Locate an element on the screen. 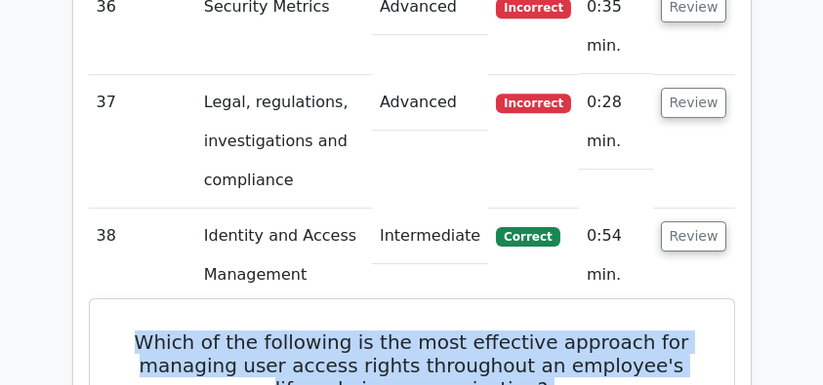 This screenshot has width=823, height=385. td: Legal, regulations, investigations and compliance is located at coordinates (284, 141).